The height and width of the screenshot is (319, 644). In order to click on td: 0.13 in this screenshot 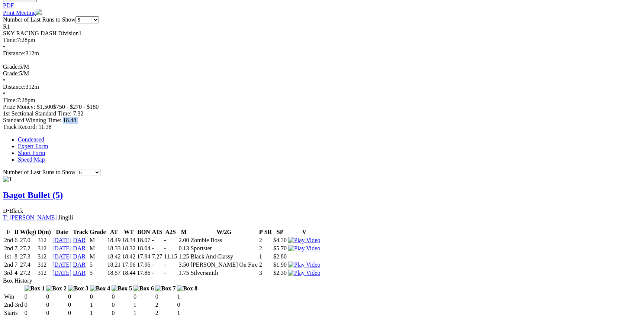, I will do `click(184, 249)`.